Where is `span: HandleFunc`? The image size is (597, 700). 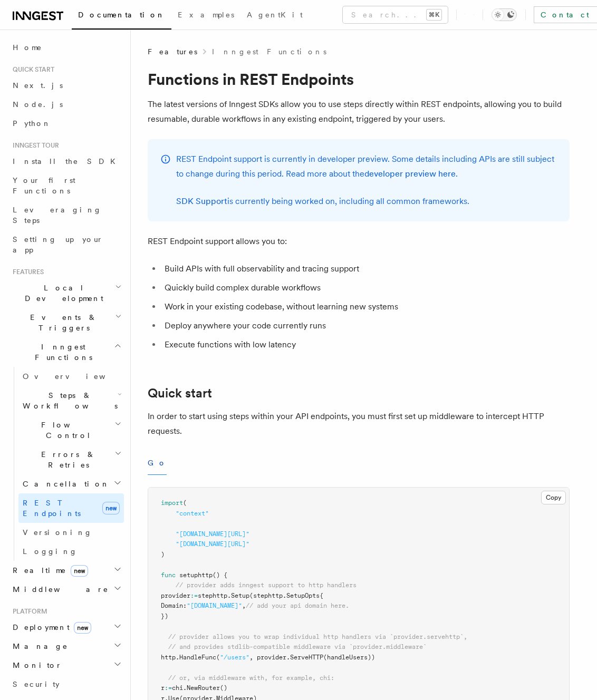
span: HandleFunc is located at coordinates (198, 657).